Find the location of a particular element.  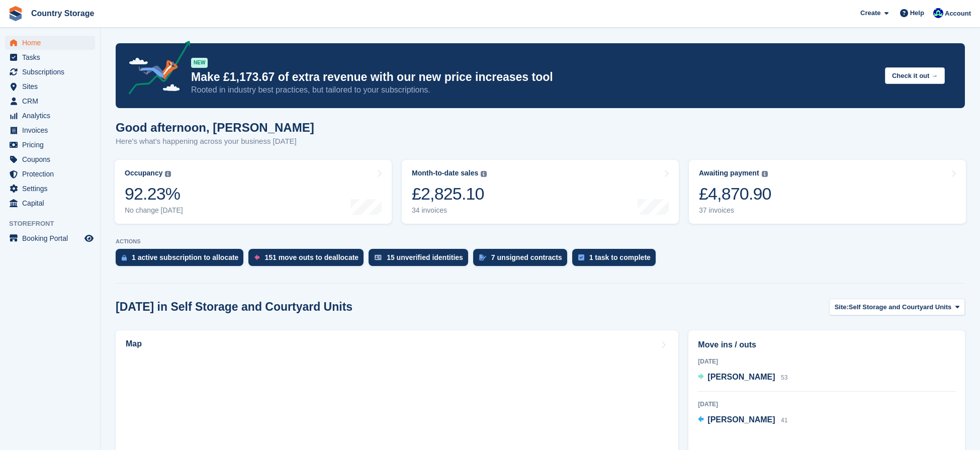

a: Awaiting payment £4,870.90 37 invoices is located at coordinates (827, 192).